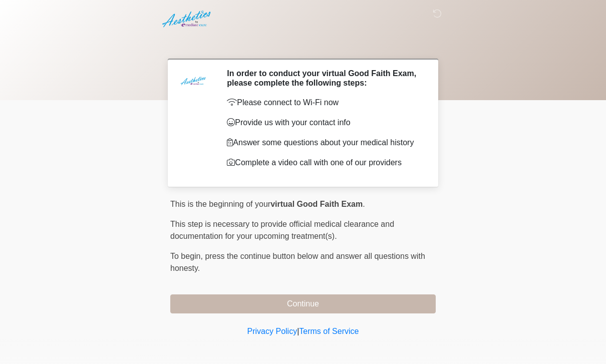 This screenshot has height=364, width=606. What do you see at coordinates (323, 143) in the screenshot?
I see `p: Answer some questions about your medical history` at bounding box center [323, 143].